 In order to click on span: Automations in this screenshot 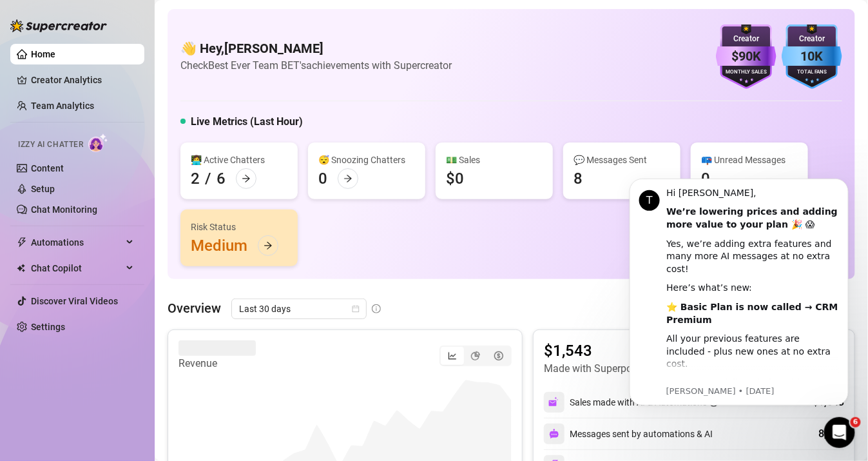, I will do `click(77, 243)`.